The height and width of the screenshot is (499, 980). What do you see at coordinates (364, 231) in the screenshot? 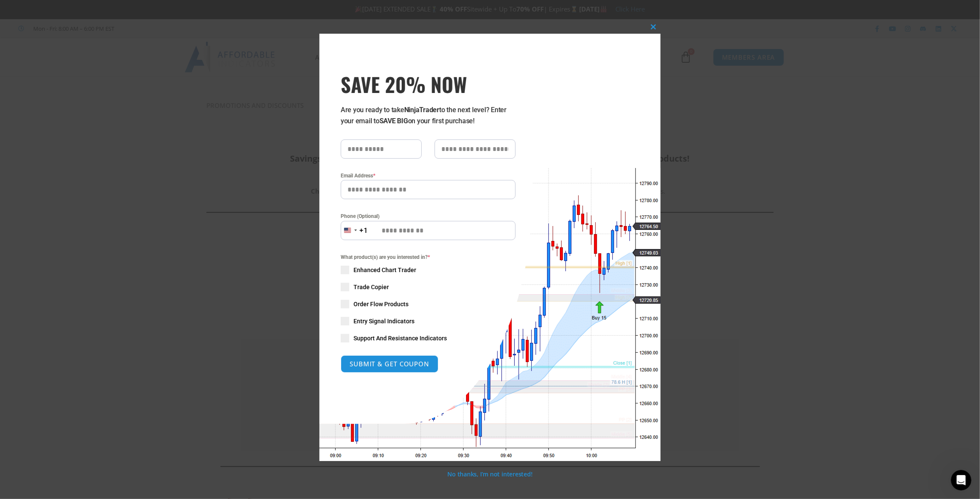
I see `div: +1` at bounding box center [364, 231].